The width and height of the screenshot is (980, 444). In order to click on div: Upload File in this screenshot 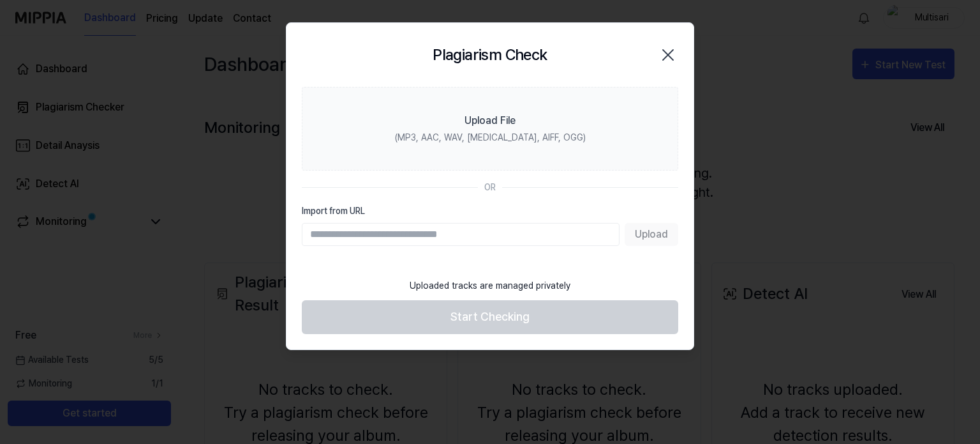, I will do `click(490, 121)`.